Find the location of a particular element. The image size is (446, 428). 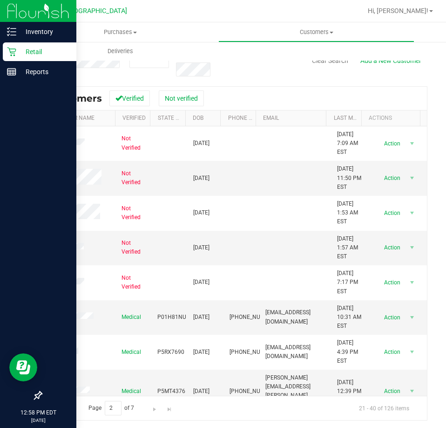

span: P5MT4376 is located at coordinates (172, 391).